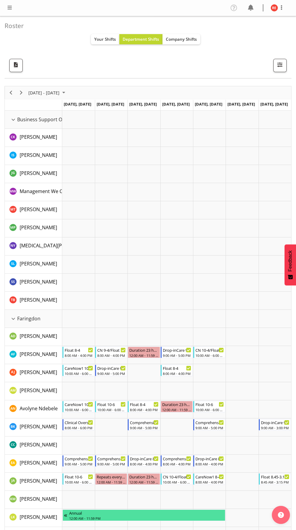 The width and height of the screenshot is (296, 530). Describe the element at coordinates (33, 283) in the screenshot. I see `td: Savita Savita resource` at that location.